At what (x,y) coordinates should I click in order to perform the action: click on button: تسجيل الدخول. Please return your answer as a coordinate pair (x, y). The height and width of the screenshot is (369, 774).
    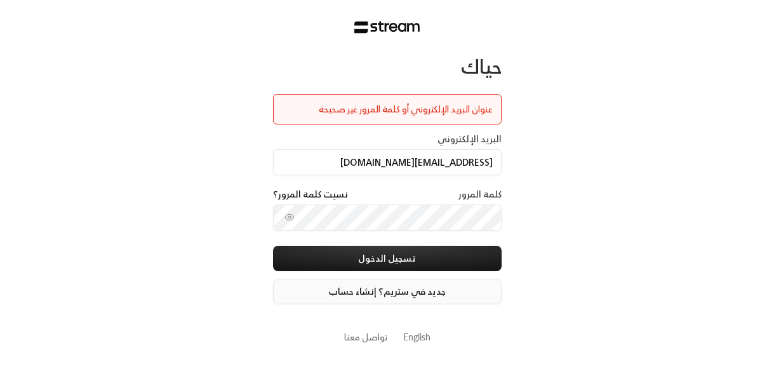
    Looking at the image, I should click on (387, 258).